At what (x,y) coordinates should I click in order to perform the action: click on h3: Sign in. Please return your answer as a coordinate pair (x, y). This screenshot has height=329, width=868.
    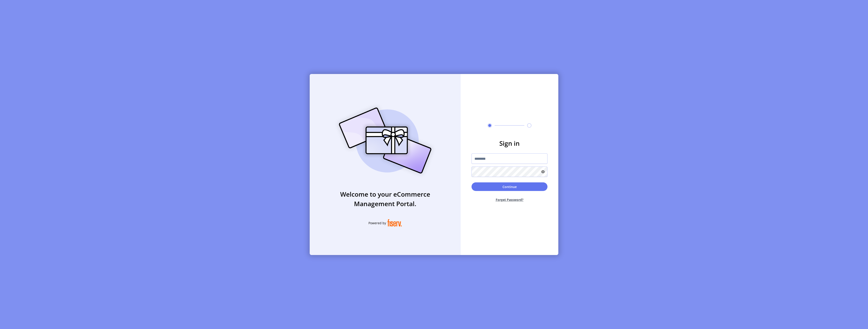
    Looking at the image, I should click on (510, 143).